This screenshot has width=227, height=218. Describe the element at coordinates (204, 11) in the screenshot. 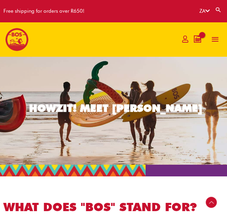

I see `a: ZA` at that location.